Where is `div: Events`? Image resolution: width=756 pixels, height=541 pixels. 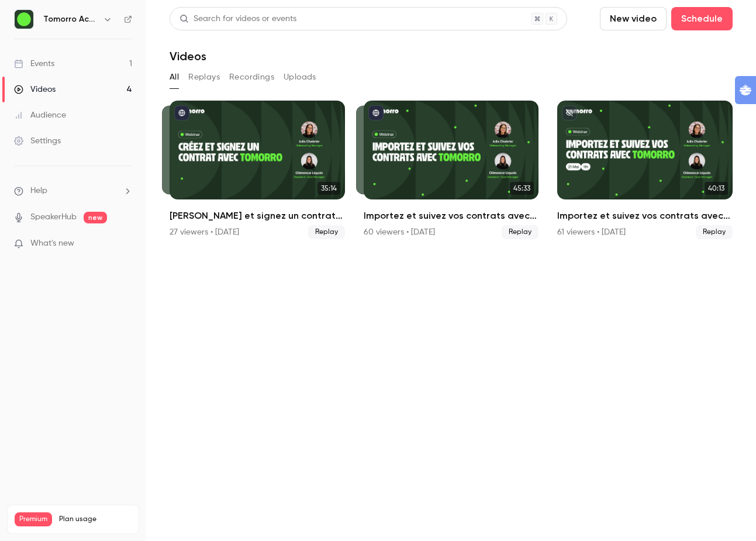
div: Events is located at coordinates (34, 64).